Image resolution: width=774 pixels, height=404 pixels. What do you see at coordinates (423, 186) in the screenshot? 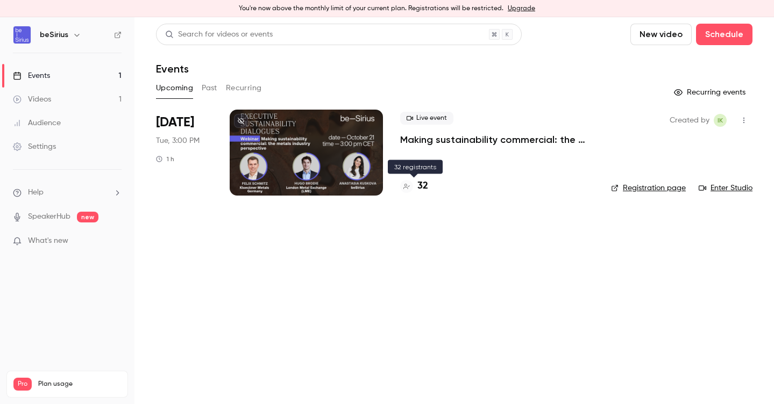
I see `h4: 32` at bounding box center [423, 186].